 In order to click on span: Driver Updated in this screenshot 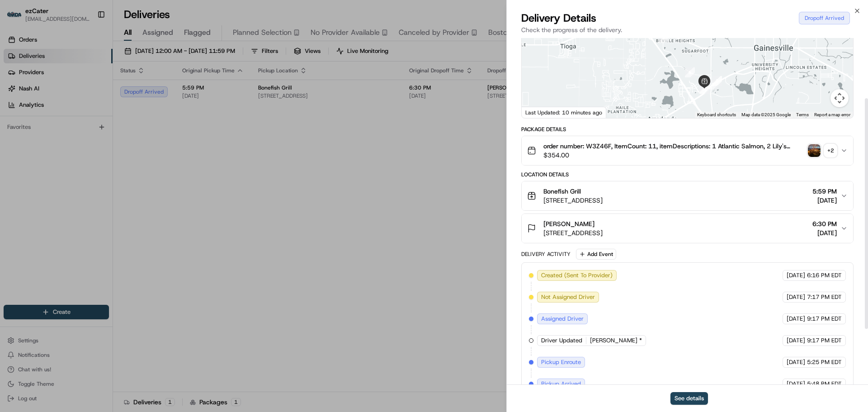, I will do `click(561, 340)`.